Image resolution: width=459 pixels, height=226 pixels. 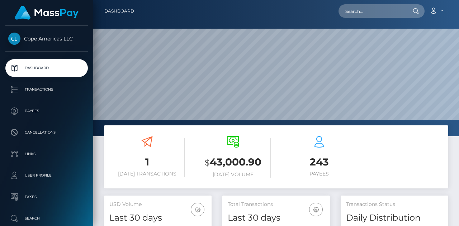 What do you see at coordinates (47, 111) in the screenshot?
I see `p: Payees` at bounding box center [47, 111].